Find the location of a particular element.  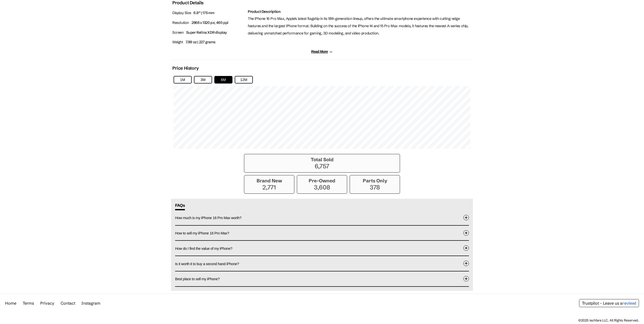

span: Super Retina XDR display is located at coordinates (207, 32).